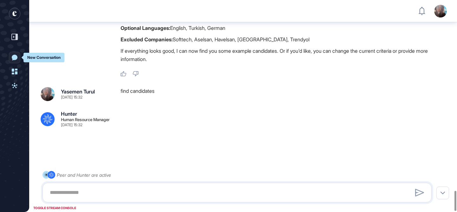  I want to click on div: entrapeer-logo, so click(15, 14).